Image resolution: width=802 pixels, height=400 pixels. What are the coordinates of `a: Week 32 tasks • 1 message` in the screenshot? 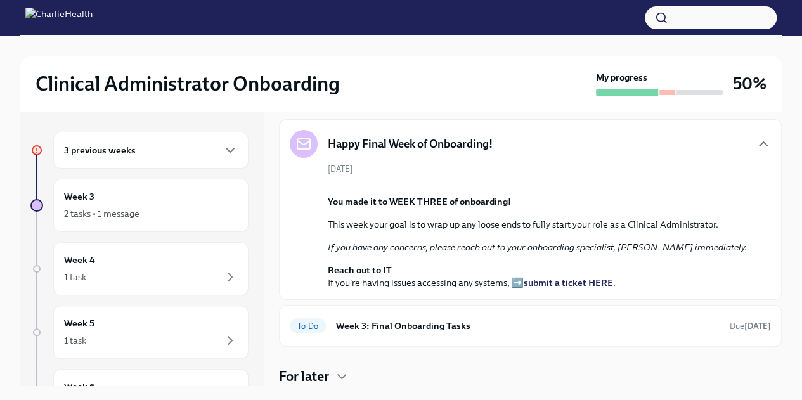 It's located at (139, 205).